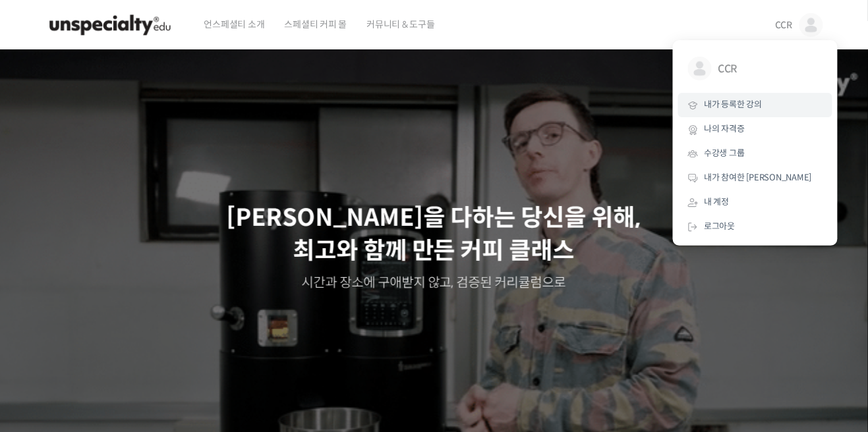 The height and width of the screenshot is (432, 868). Describe the element at coordinates (756, 226) in the screenshot. I see `a: 로그아웃` at that location.